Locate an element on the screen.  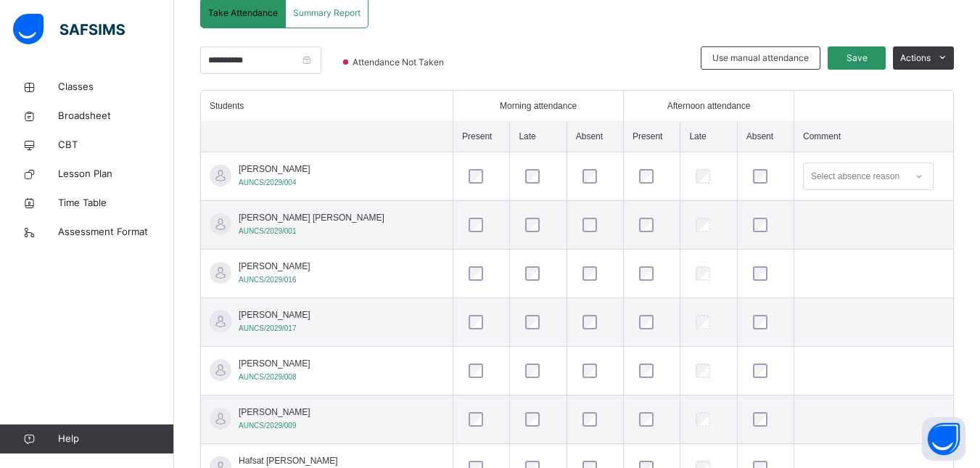
th: Students is located at coordinates (327, 106).